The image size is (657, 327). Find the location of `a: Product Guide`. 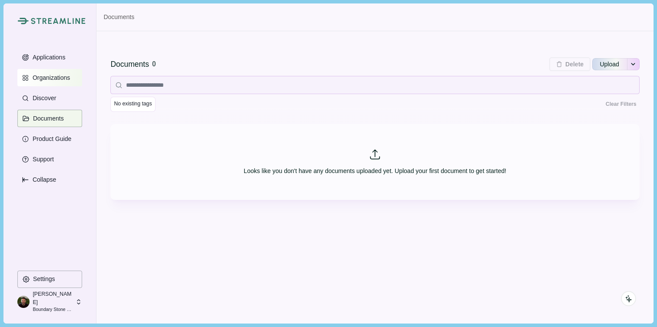

a: Product Guide is located at coordinates (50, 139).